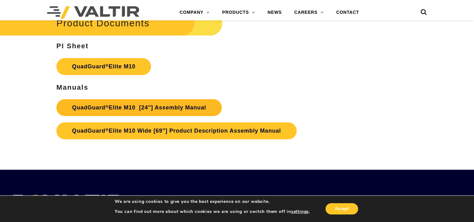 This screenshot has height=222, width=474. I want to click on img: Valtir, so click(93, 13).